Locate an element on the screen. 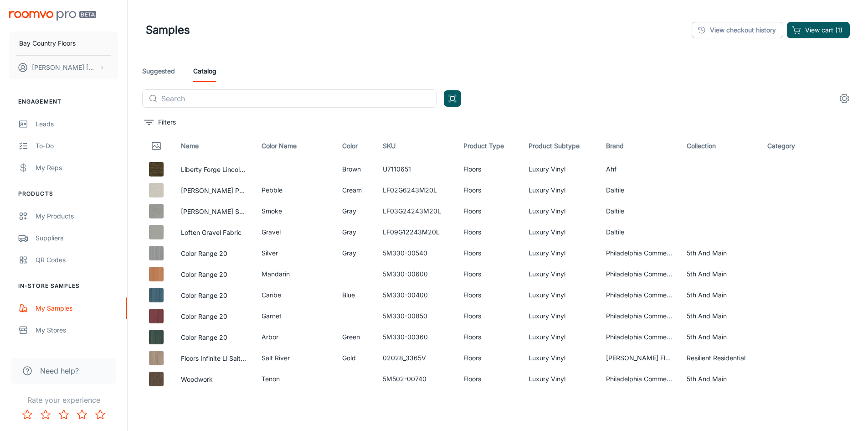 The height and width of the screenshot is (431, 868). td: Mandarin is located at coordinates (295, 274).